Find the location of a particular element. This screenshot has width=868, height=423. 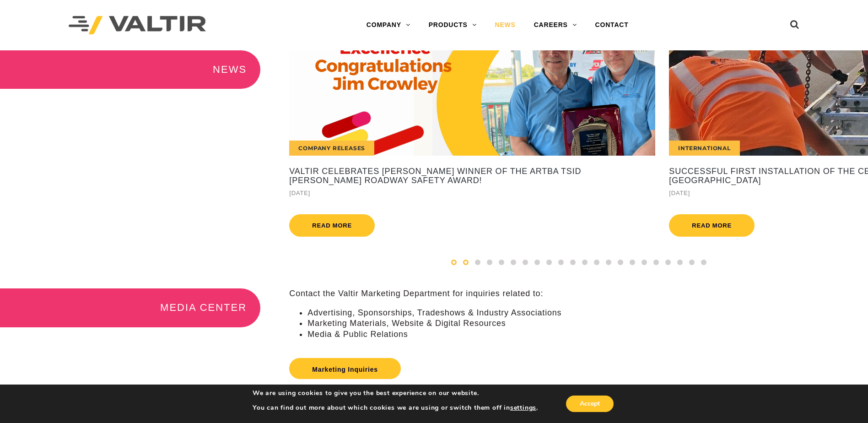

a: CAREERS is located at coordinates (556, 25).